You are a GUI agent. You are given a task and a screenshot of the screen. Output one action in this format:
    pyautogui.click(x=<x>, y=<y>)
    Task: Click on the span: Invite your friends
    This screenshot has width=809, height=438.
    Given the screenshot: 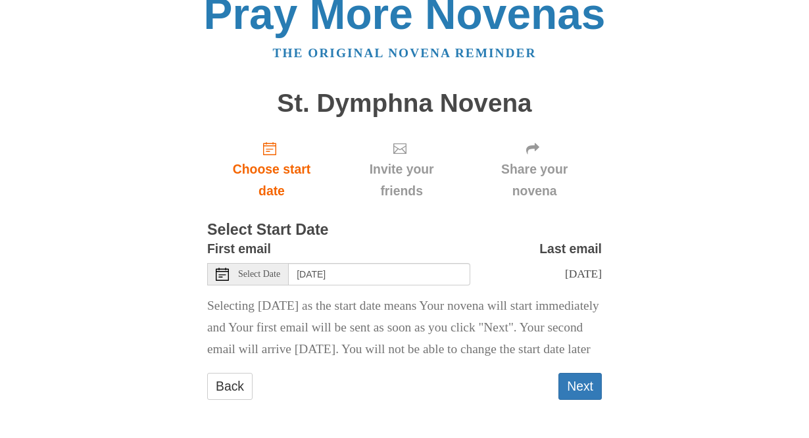 What is the action you would take?
    pyautogui.click(x=401, y=180)
    